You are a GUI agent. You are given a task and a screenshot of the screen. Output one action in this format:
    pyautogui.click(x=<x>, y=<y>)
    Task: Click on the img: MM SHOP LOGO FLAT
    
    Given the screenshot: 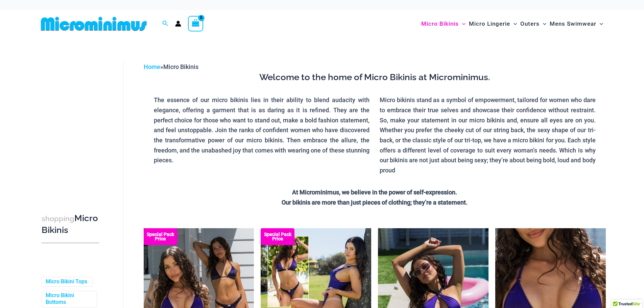 What is the action you would take?
    pyautogui.click(x=94, y=23)
    